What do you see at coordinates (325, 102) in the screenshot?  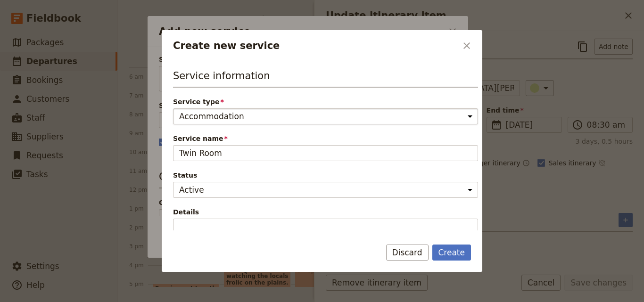 I see `span: Service type` at bounding box center [325, 102].